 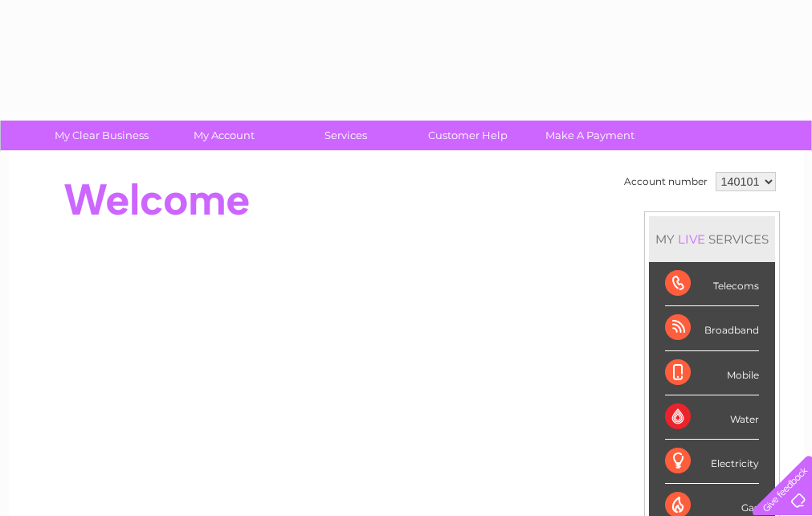 I want to click on a: Services, so click(x=345, y=135).